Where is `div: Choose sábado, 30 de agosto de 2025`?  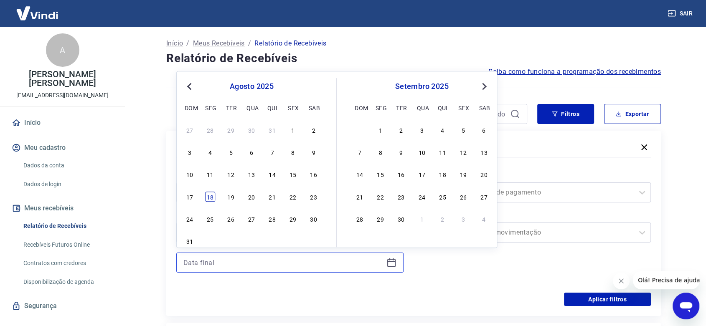
div: Choose sábado, 30 de agosto de 2025 is located at coordinates (314, 219).